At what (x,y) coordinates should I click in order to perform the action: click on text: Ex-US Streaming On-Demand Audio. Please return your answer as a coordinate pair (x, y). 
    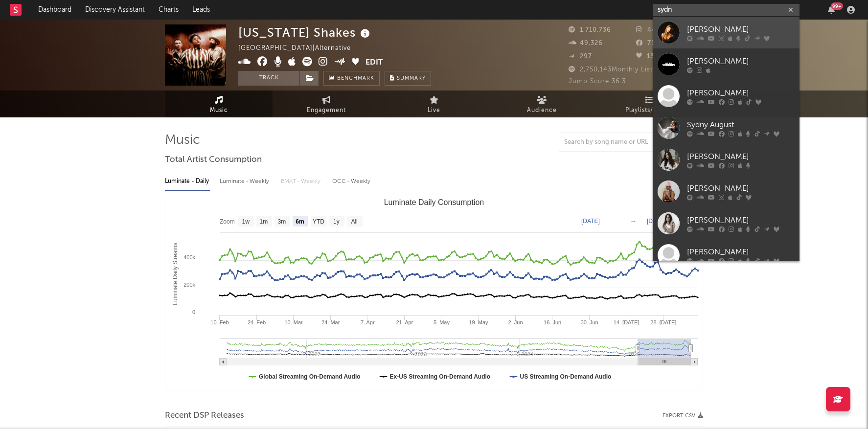
    Looking at the image, I should click on (440, 377).